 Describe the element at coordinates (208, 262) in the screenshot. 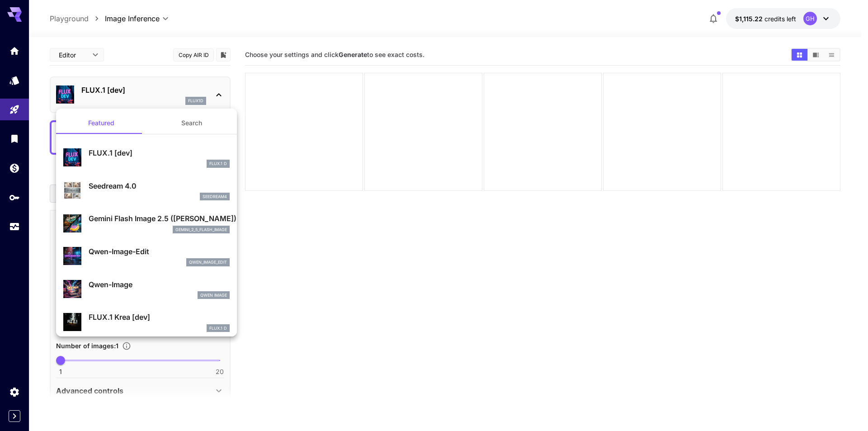

I see `p: qwen_image_edit` at that location.